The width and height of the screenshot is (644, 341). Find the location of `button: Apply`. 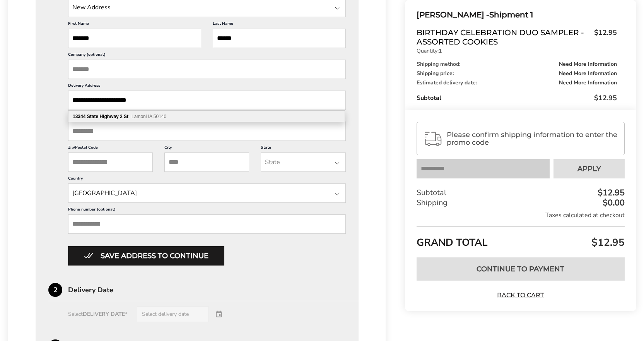

button: Apply is located at coordinates (589, 169).